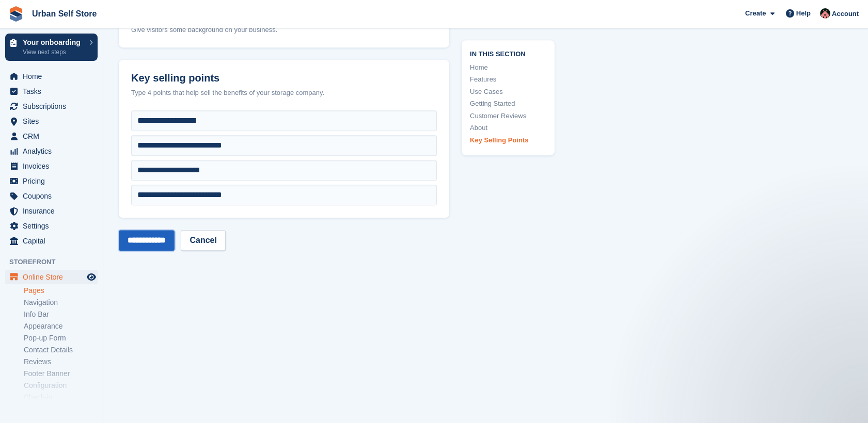 The image size is (868, 423). I want to click on span: Settings, so click(54, 226).